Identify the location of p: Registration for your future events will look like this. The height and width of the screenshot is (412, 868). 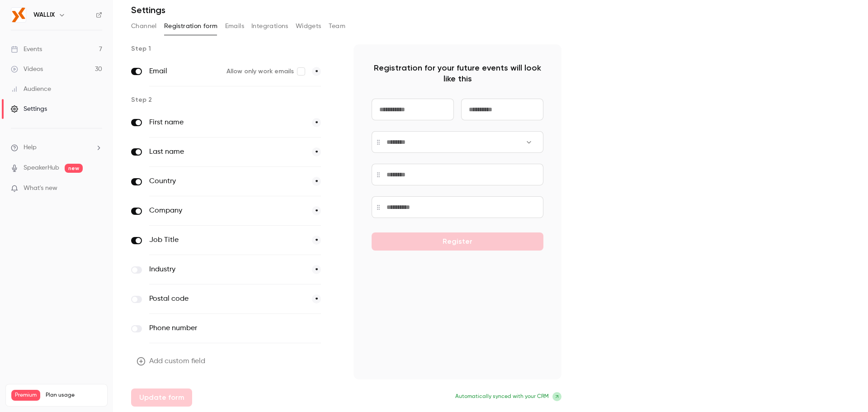
(458, 73).